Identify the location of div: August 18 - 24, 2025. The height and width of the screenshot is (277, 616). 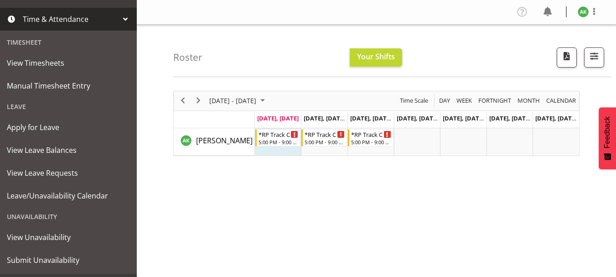
(238, 101).